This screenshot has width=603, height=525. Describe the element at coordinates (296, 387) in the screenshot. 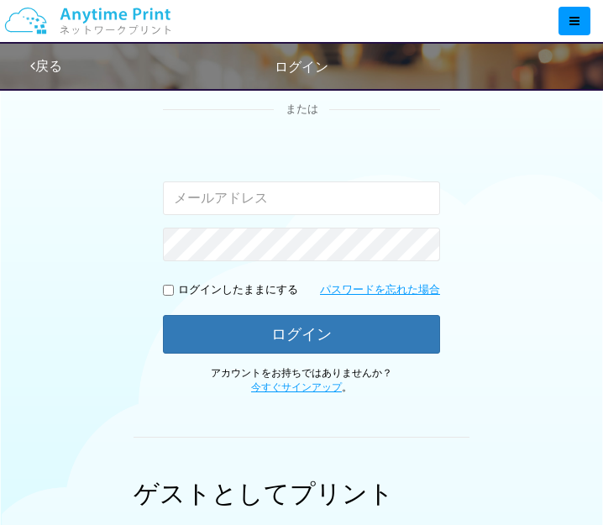

I see `a: 今すぐサインアップ` at that location.